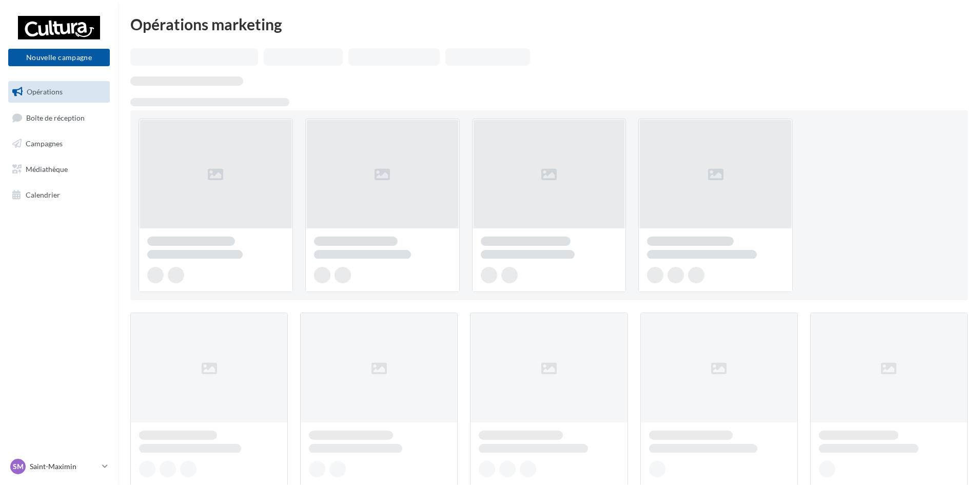  I want to click on span: Opérations, so click(45, 91).